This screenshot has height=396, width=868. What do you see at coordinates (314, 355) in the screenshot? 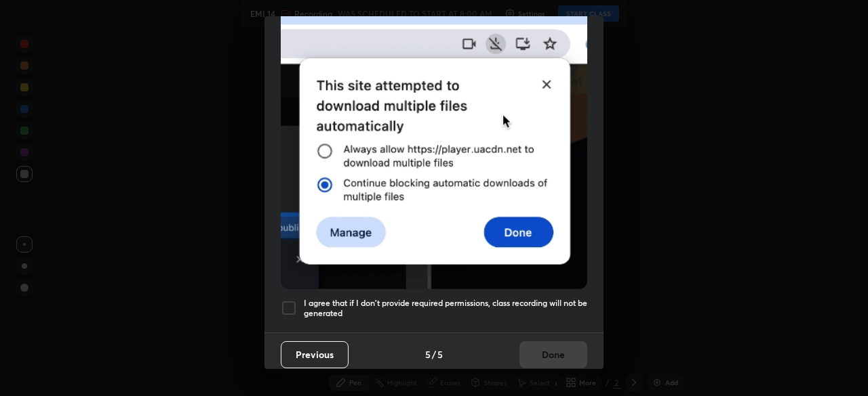
I see `button: Previous` at bounding box center [314, 355].